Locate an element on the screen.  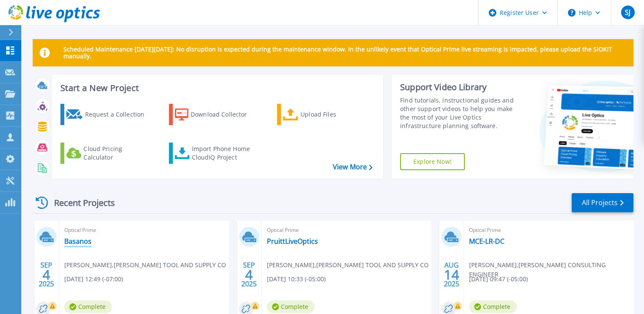
a: Download Collector is located at coordinates (216, 114).